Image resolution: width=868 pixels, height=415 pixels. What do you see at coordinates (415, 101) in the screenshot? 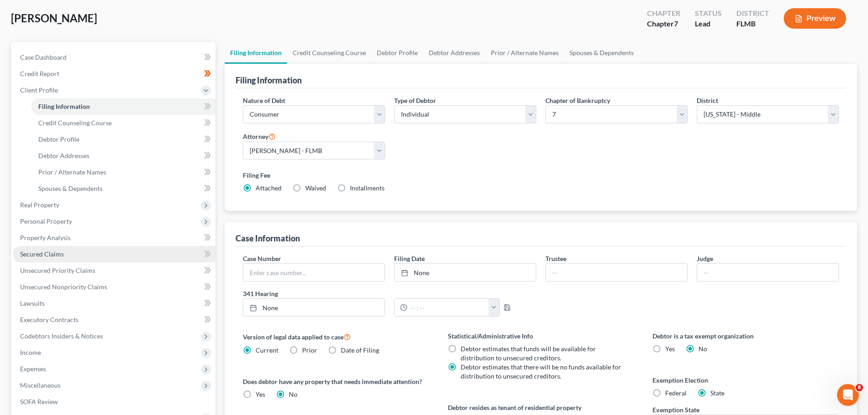
I see `label: Type of Debtor` at bounding box center [415, 101].